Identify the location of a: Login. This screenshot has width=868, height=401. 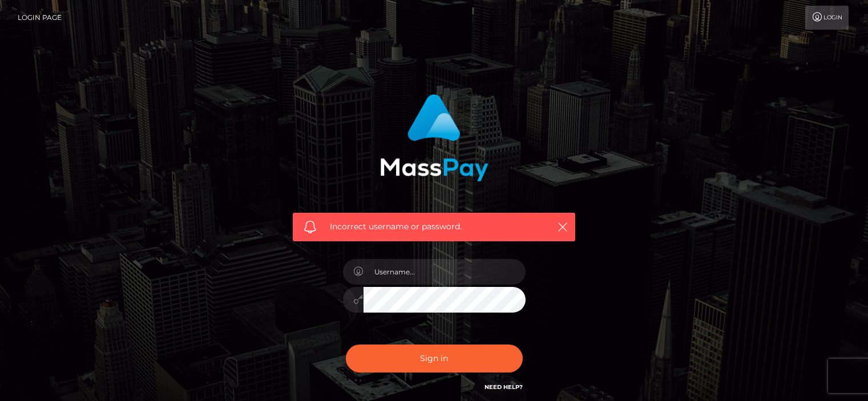
(827, 18).